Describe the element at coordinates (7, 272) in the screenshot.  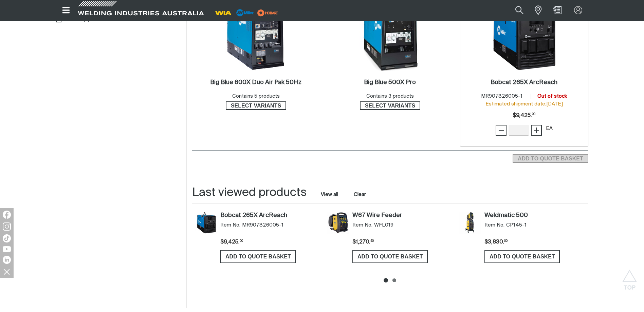
I see `img: hide socials` at that location.